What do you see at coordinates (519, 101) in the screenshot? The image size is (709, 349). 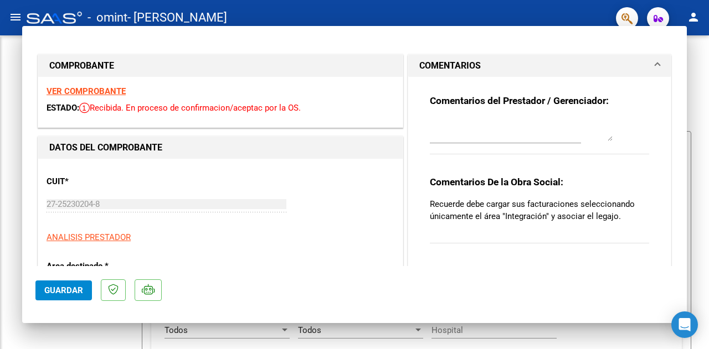 I see `strong: Comentarios del Prestador / Gerenciador:` at bounding box center [519, 101].